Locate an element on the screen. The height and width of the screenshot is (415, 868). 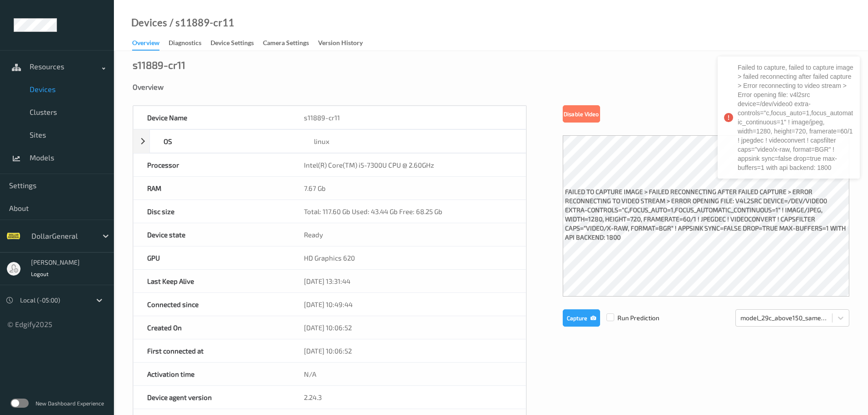
a: Camera Settings is located at coordinates (290, 43).